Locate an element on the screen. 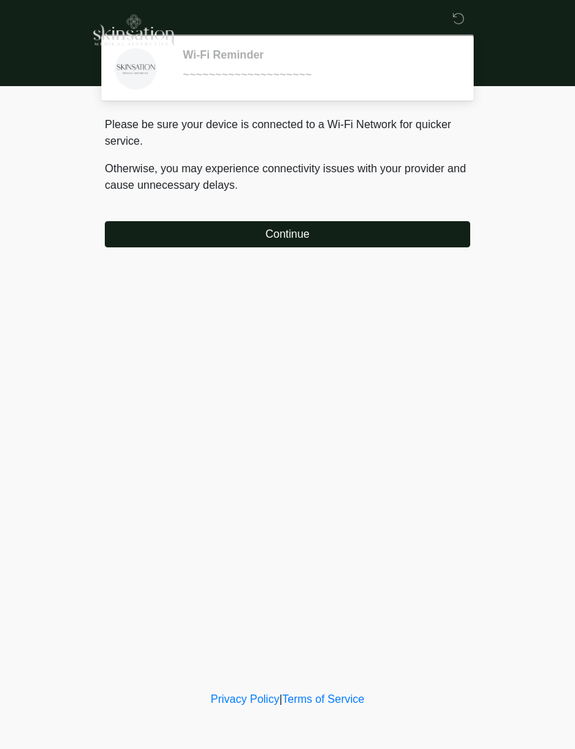 The width and height of the screenshot is (575, 749). img: Agent Avatar is located at coordinates (136, 69).